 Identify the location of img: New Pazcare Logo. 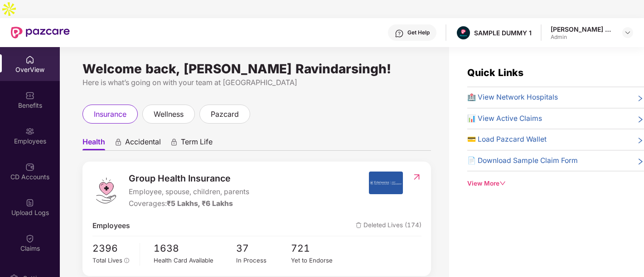
(40, 32).